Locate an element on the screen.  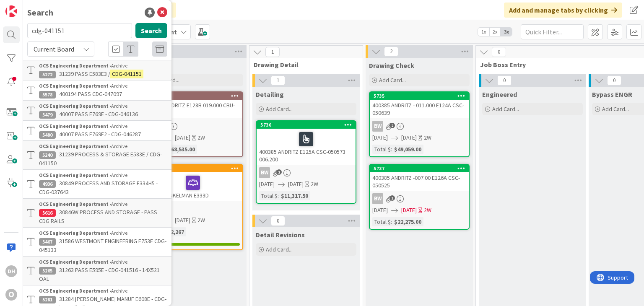
div: 5735 is located at coordinates (421, 96).